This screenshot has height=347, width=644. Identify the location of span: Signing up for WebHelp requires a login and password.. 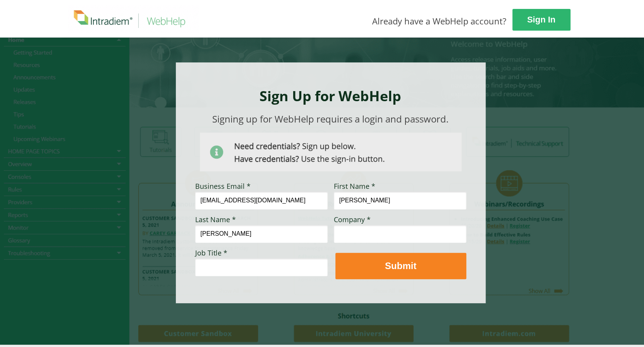
(330, 119).